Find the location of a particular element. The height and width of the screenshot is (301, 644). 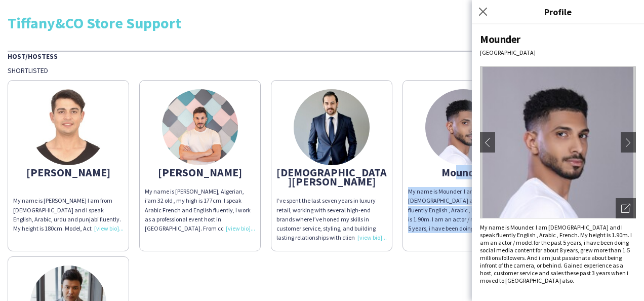

div: Shortlisted is located at coordinates (322, 71).